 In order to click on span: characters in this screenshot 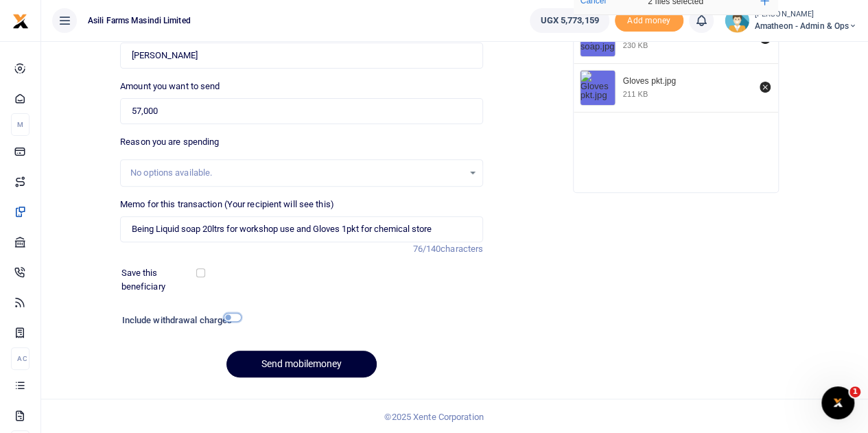, I will do `click(462, 248)`.